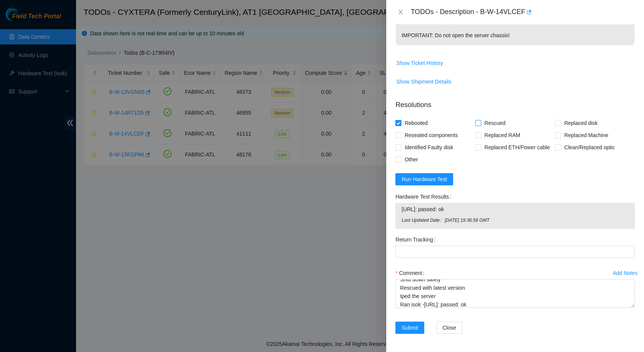 This screenshot has height=352, width=644. I want to click on span: Reseated components, so click(431, 136).